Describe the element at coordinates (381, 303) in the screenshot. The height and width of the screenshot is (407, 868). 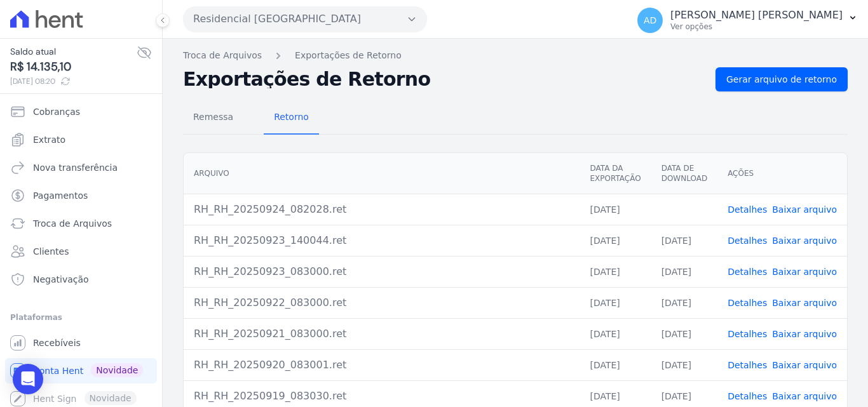
I see `div: RH_RH_20250922_083000.ret` at that location.